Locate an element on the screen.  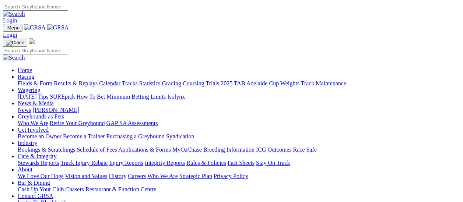
a: Retire Your Greyhound is located at coordinates (77, 123).